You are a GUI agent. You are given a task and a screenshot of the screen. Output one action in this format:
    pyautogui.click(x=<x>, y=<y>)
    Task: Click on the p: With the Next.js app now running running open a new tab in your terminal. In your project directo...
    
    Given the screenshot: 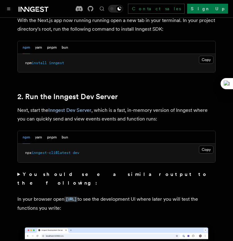 What is the action you would take?
    pyautogui.click(x=116, y=25)
    